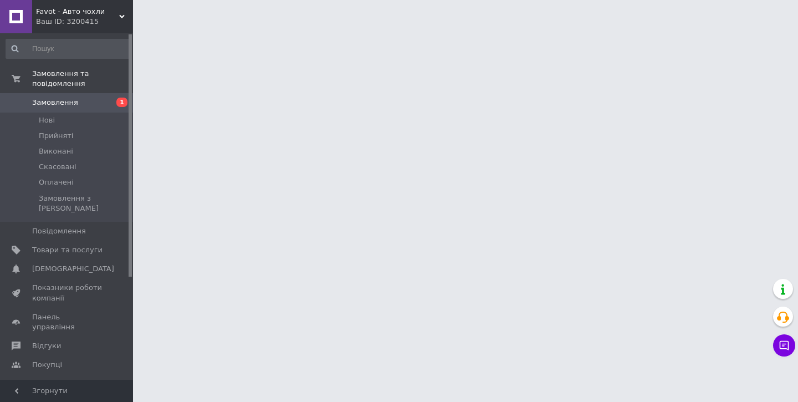  What do you see at coordinates (67, 292) in the screenshot?
I see `span: Показники роботи компанії` at bounding box center [67, 292].